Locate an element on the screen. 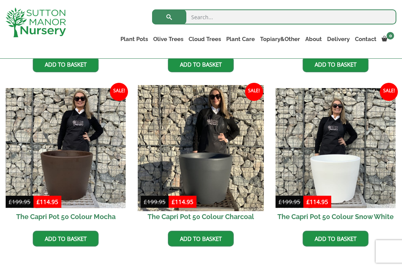 The image size is (402, 268). a: Sale! The Capri Pot 50 Colour Charcoal is located at coordinates (200, 156).